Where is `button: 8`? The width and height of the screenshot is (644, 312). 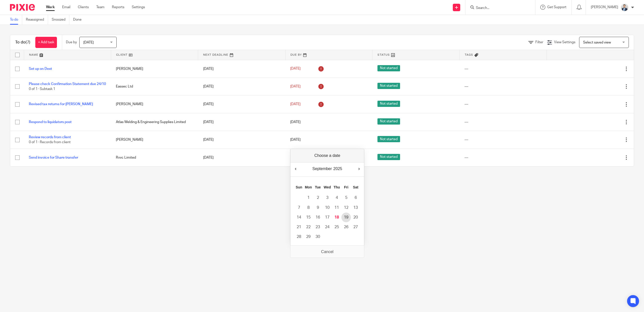 button: 8 is located at coordinates (308, 207).